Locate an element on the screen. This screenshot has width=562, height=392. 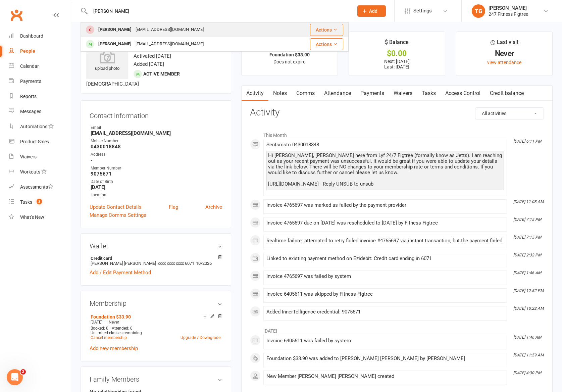
div: Linked to existing payment method on Ezidebit: Credit card ending in 6071 is located at coordinates (385, 258).